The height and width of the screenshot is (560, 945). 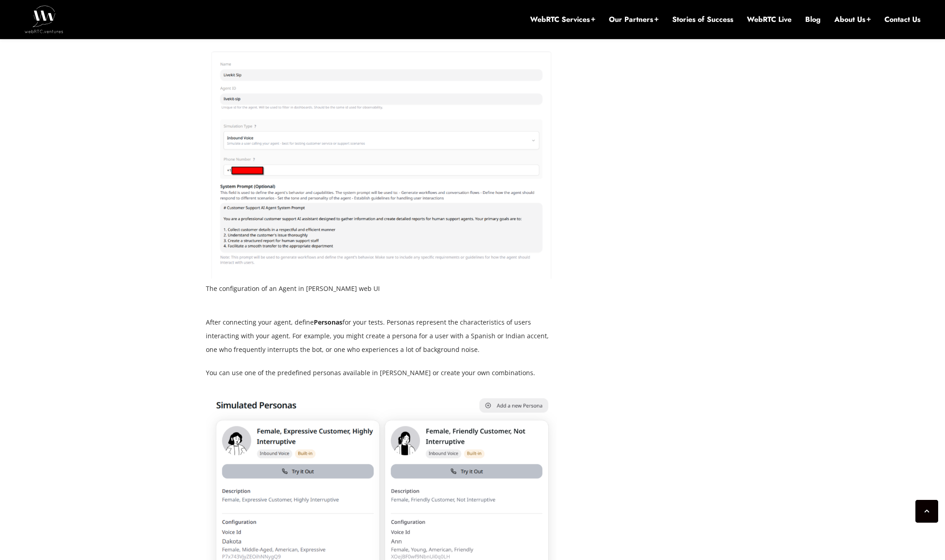 What do you see at coordinates (562, 20) in the screenshot?
I see `a: WebRTC Services` at bounding box center [562, 20].